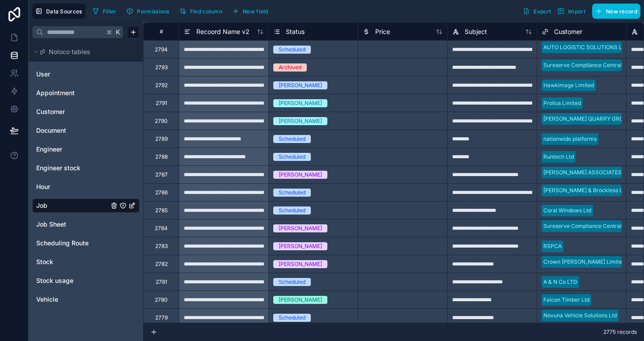 This screenshot has height=341, width=644. I want to click on a: Job Sheet, so click(73, 224).